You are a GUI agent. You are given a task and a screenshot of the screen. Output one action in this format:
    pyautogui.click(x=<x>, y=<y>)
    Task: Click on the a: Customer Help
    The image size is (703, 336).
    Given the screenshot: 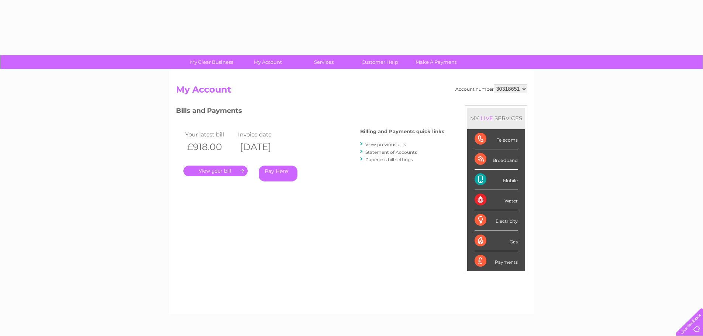 What is the action you would take?
    pyautogui.click(x=380, y=62)
    